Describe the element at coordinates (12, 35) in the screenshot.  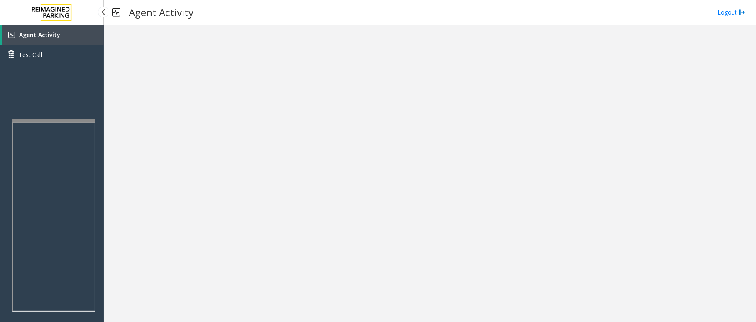
I see `img: 'icon'` at that location.